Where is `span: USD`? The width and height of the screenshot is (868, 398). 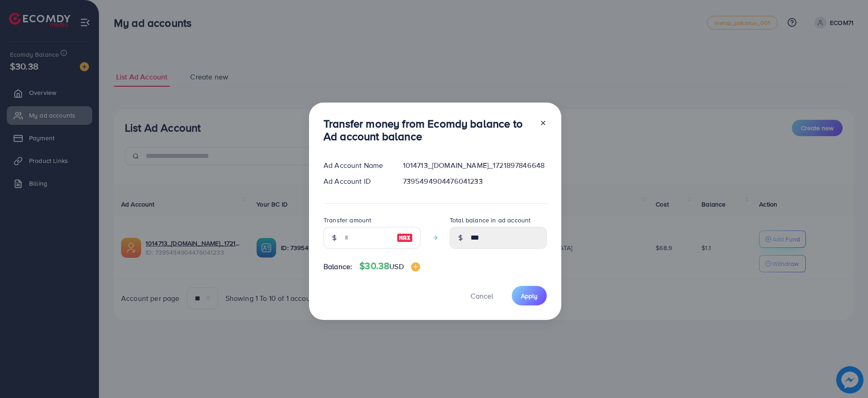 span: USD is located at coordinates (396, 266).